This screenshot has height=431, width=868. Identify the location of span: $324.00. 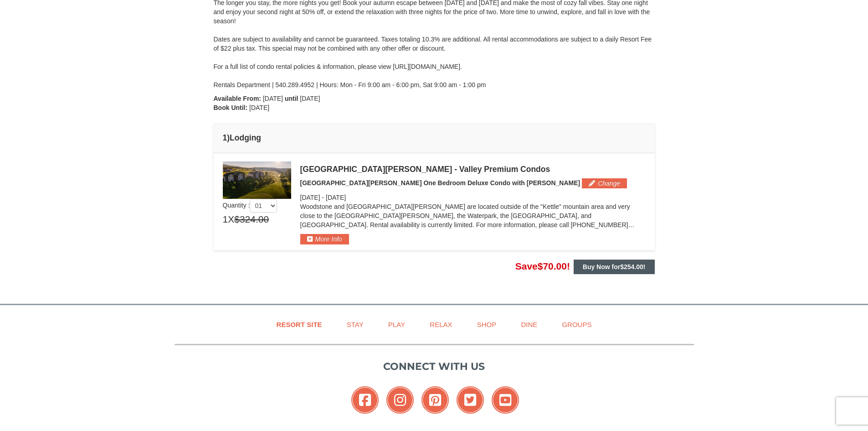
(252, 219).